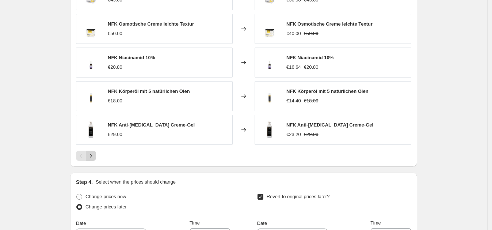 This screenshot has width=492, height=230. Describe the element at coordinates (115, 134) in the screenshot. I see `div: €29.00` at that location.